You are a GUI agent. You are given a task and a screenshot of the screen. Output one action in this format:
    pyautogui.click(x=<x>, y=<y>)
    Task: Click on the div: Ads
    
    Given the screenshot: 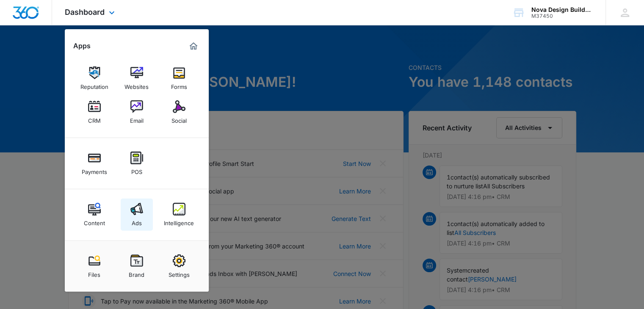 What is the action you would take?
    pyautogui.click(x=137, y=221)
    